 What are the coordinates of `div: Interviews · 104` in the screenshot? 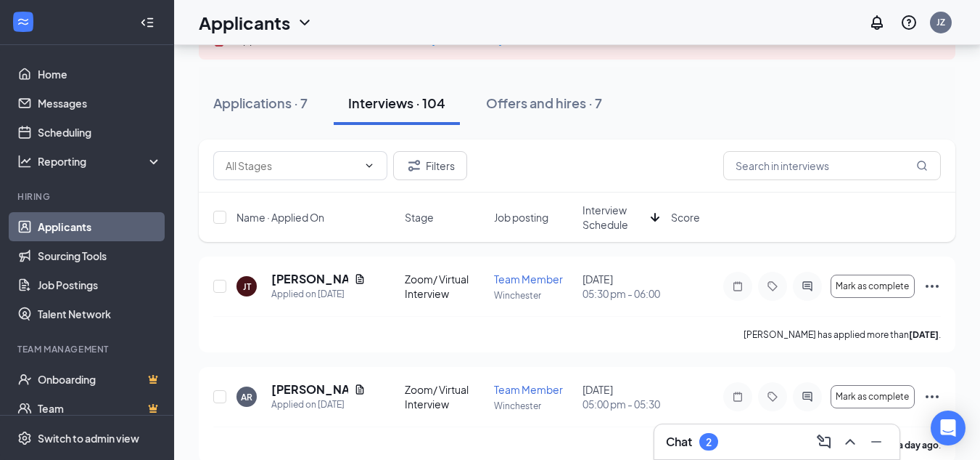 It's located at (397, 103).